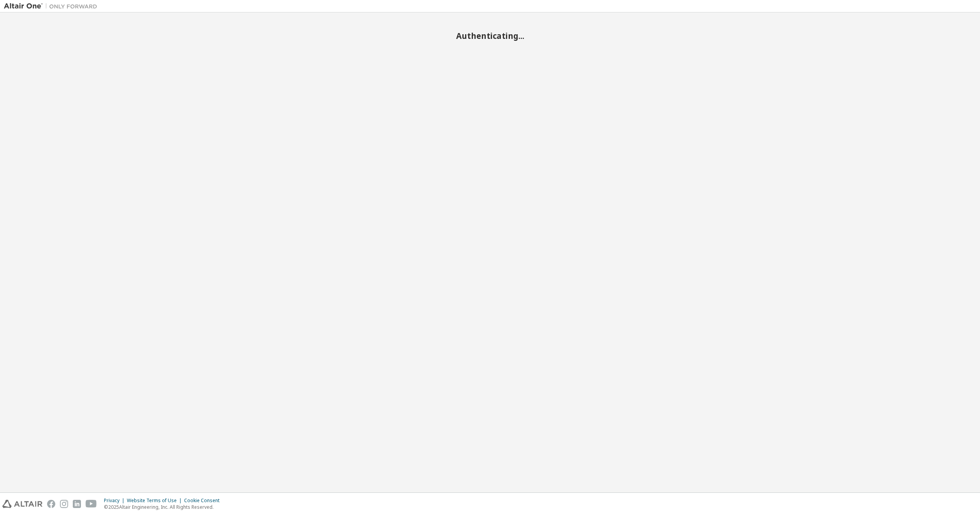  What do you see at coordinates (91, 504) in the screenshot?
I see `img: youtube.svg` at bounding box center [91, 504].